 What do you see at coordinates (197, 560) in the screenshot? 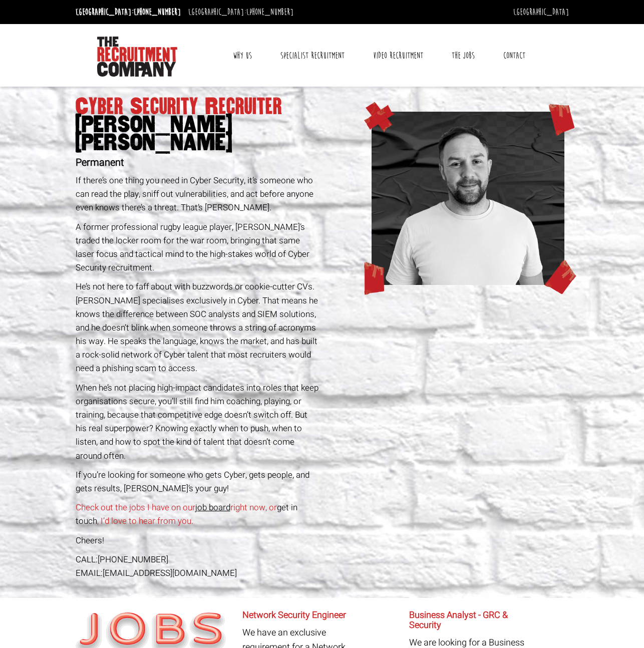
I see `div: CALL:` at bounding box center [197, 560].